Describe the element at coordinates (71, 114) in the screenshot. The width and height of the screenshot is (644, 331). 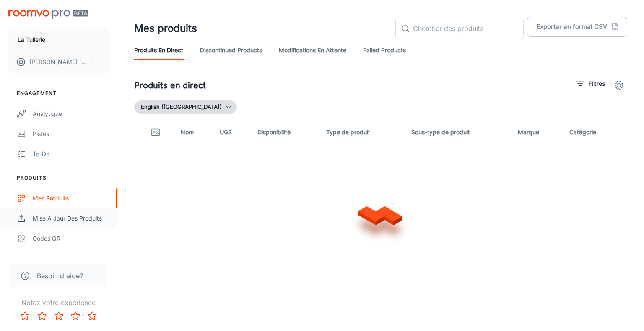
I see `div: Analytique` at that location.